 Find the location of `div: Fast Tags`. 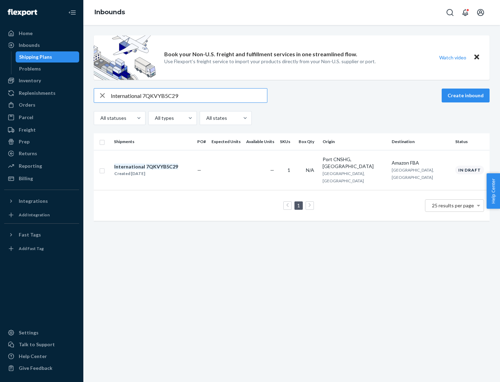

div: Fast Tags is located at coordinates (30, 235).